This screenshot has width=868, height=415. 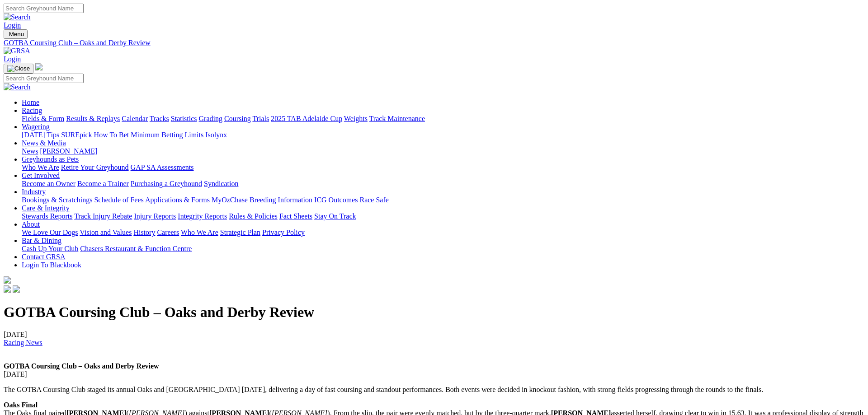 What do you see at coordinates (43, 118) in the screenshot?
I see `a: Fields & Form` at bounding box center [43, 118].